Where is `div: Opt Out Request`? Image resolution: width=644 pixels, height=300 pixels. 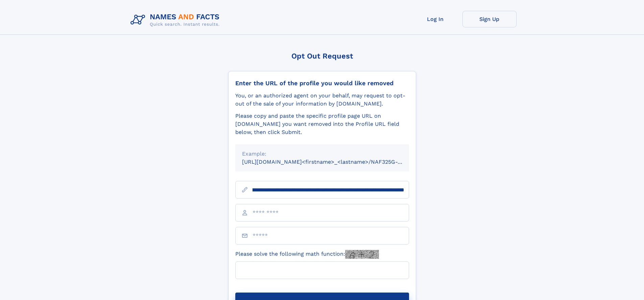 div: Opt Out Request is located at coordinates (322, 56).